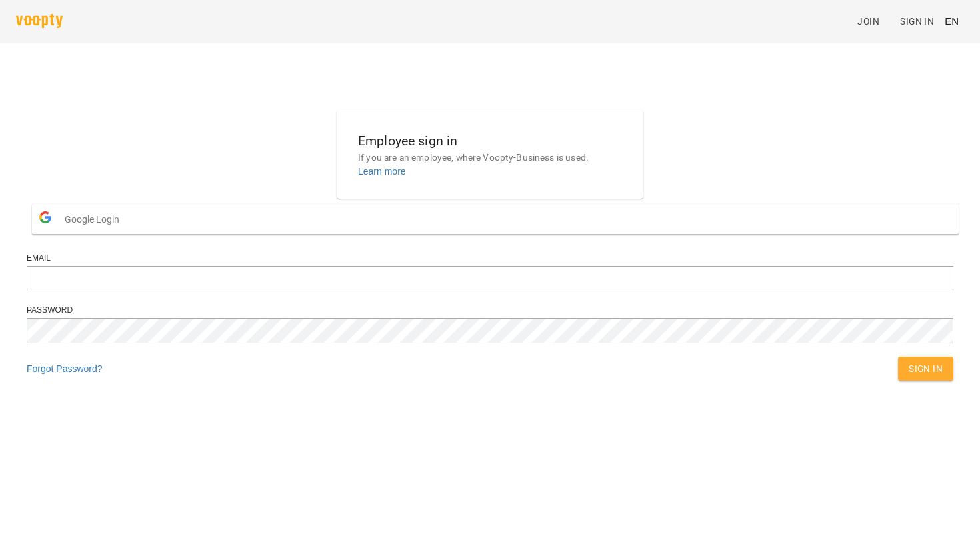 The image size is (980, 560). Describe the element at coordinates (39, 21) in the screenshot. I see `img: voopty.png` at that location.